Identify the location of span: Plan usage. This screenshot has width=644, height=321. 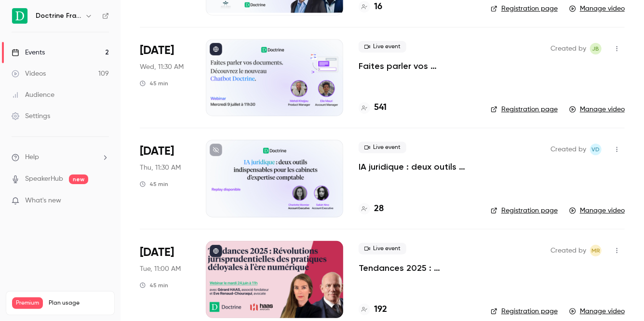
(79, 303).